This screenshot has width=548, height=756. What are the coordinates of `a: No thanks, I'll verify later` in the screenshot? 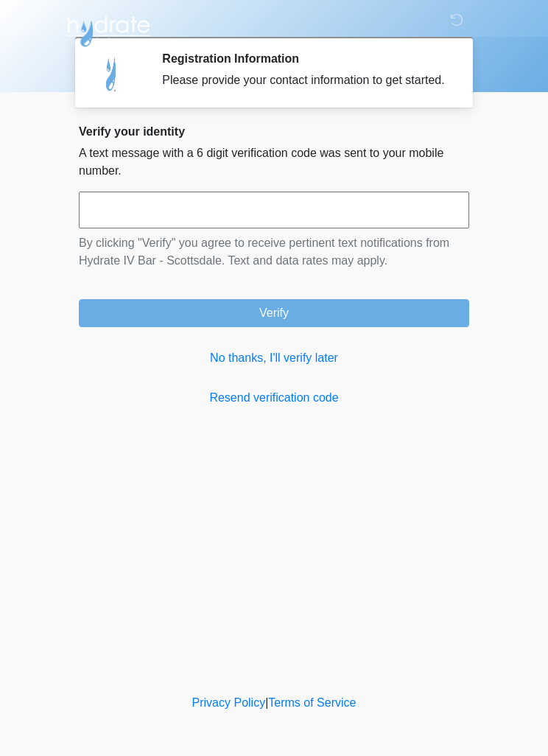 It's located at (274, 358).